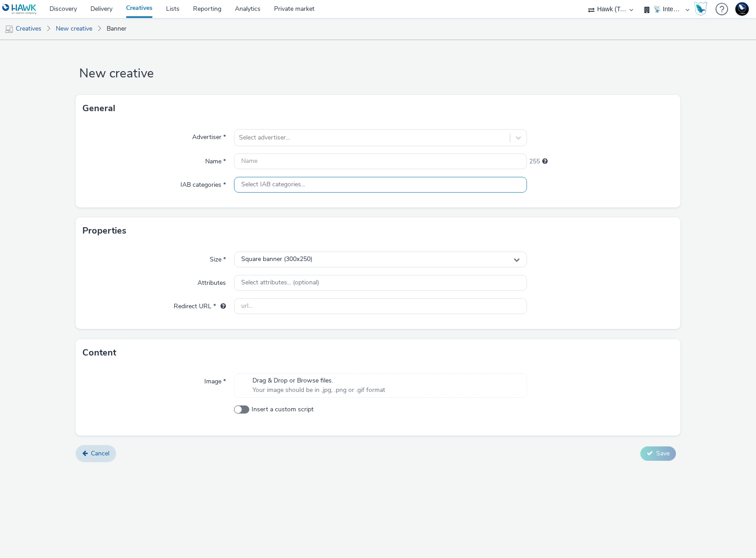  I want to click on label: Advertiser *, so click(209, 136).